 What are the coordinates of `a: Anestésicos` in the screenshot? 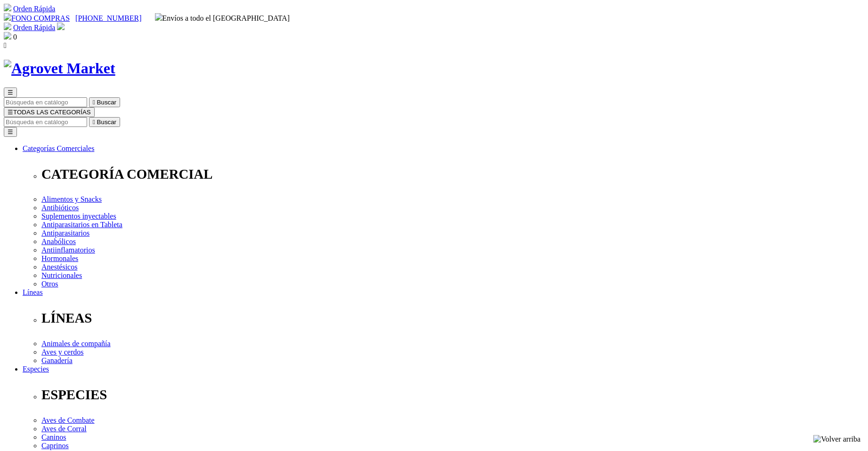 It's located at (59, 266).